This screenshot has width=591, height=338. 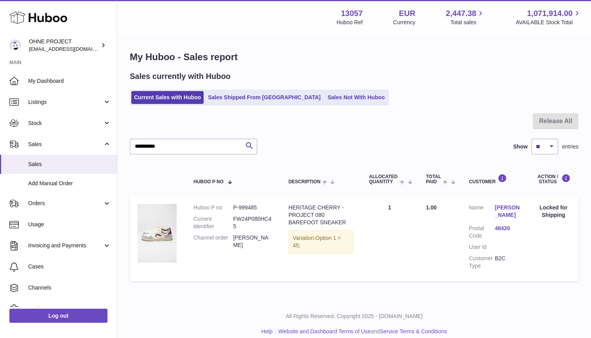 I want to click on dd: B2C, so click(x=508, y=262).